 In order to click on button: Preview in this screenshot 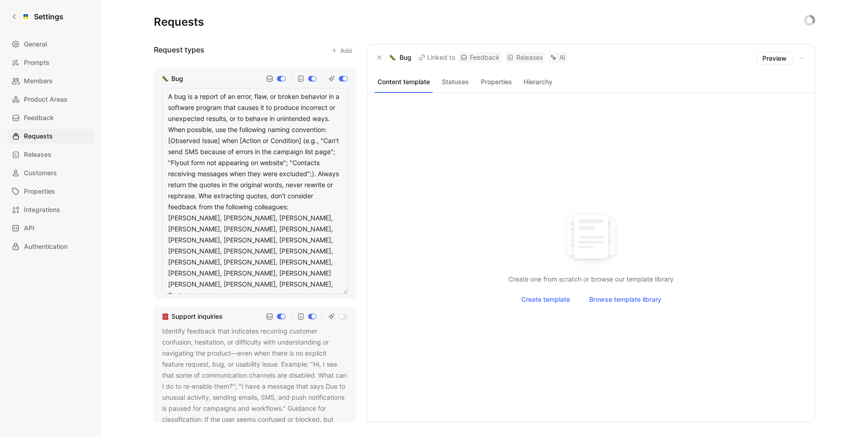, I will do `click(774, 59)`.